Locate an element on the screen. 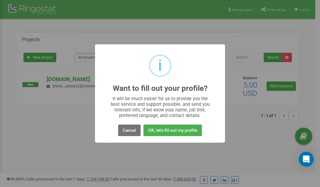 Image resolution: width=320 pixels, height=187 pixels. button: Cancel is located at coordinates (129, 130).